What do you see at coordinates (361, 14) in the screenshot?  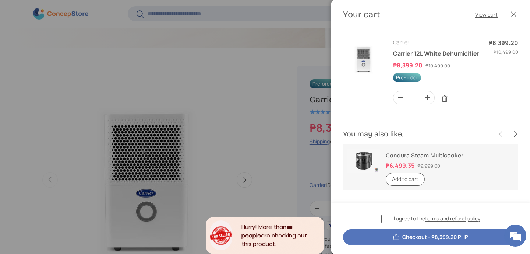 I see `h2: Your cart` at bounding box center [361, 14].